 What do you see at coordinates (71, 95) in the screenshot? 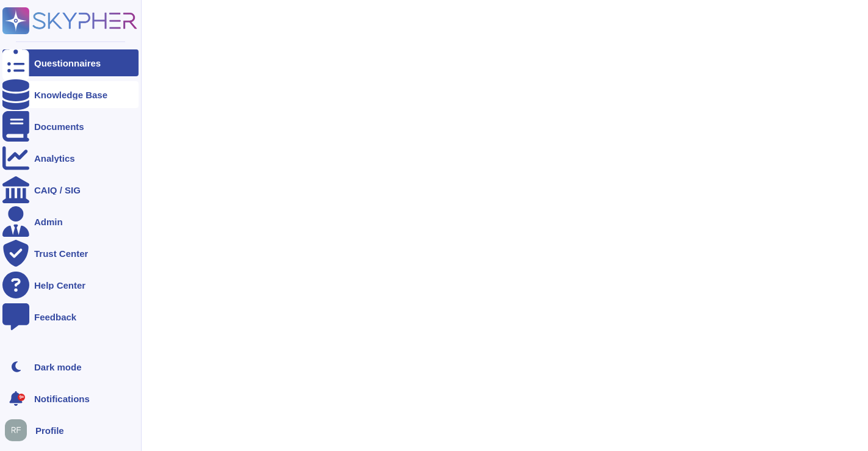
I see `div: Knowledge Base` at bounding box center [71, 95].